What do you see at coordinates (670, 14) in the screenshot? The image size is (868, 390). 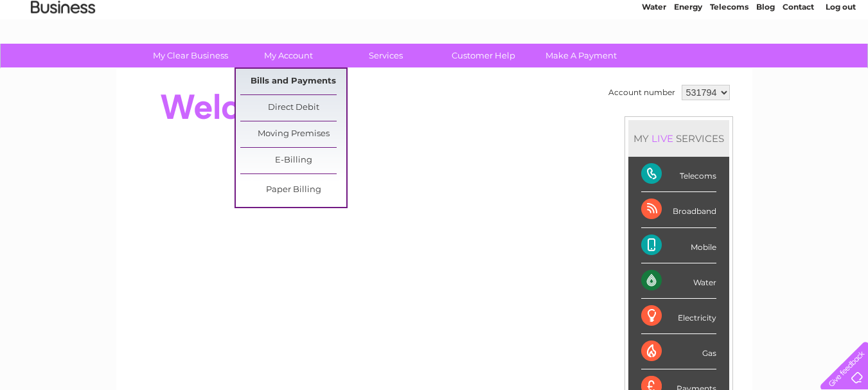 I see `a: 0333 014 3131` at bounding box center [670, 14].